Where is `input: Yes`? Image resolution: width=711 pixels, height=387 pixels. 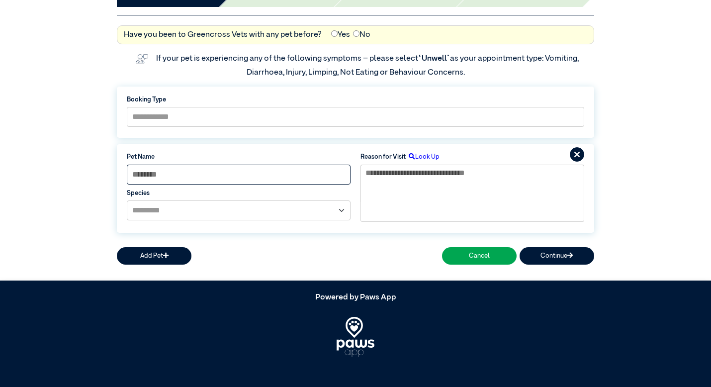
input: Yes is located at coordinates (334, 33).